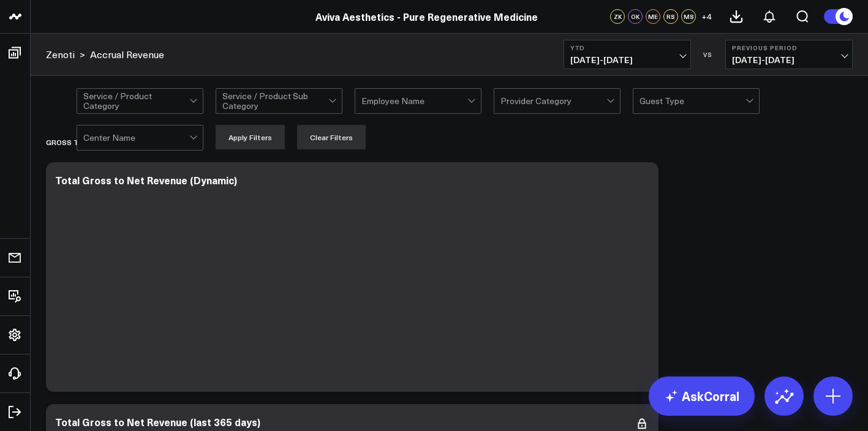  Describe the element at coordinates (671, 17) in the screenshot. I see `div: RS` at that location.